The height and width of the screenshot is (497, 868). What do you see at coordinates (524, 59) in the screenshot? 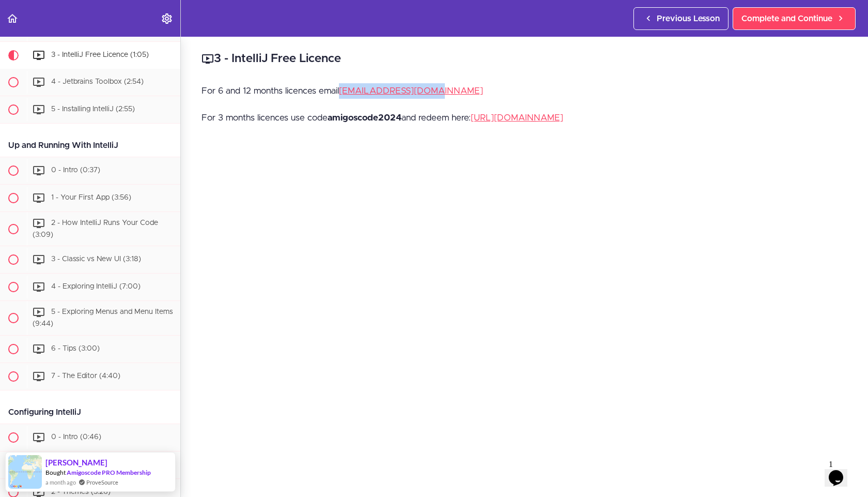
I see `h2: 3 - IntelliJ Free Licence` at bounding box center [524, 59].